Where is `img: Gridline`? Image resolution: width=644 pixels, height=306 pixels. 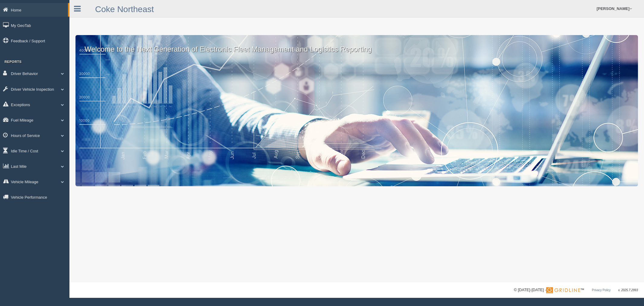
img: Gridline is located at coordinates (563, 290).